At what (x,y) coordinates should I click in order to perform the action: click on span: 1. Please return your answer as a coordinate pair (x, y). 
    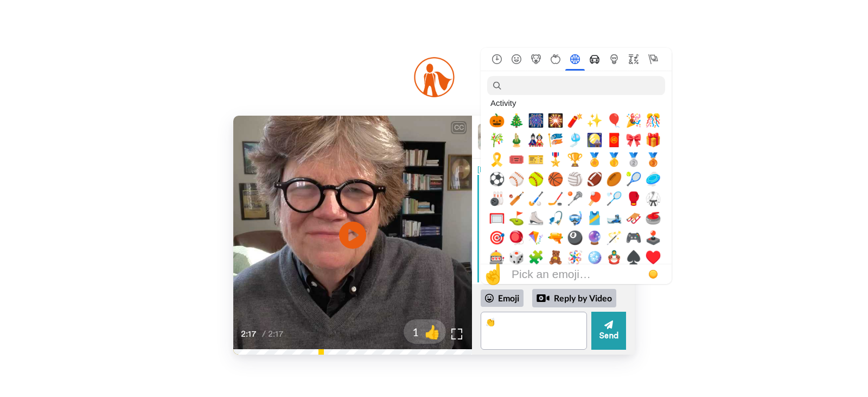
    Looking at the image, I should click on (411, 332).